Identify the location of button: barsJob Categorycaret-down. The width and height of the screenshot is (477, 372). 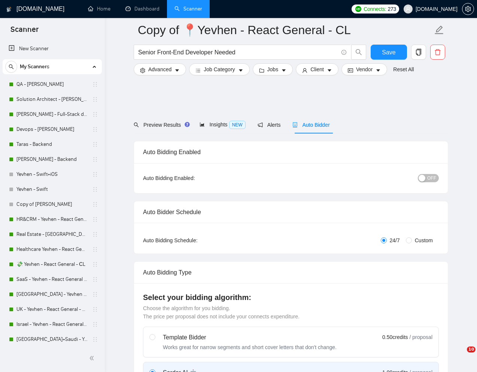
(219, 69).